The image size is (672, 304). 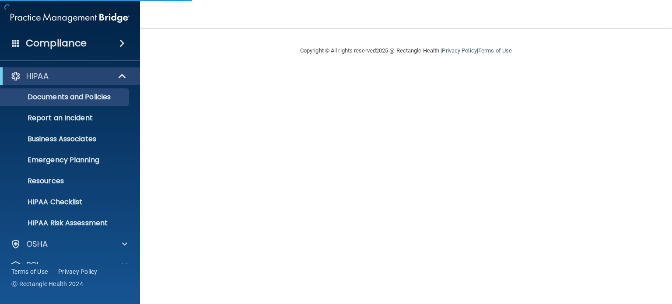 What do you see at coordinates (65, 160) in the screenshot?
I see `p: Emergency Planning` at bounding box center [65, 160].